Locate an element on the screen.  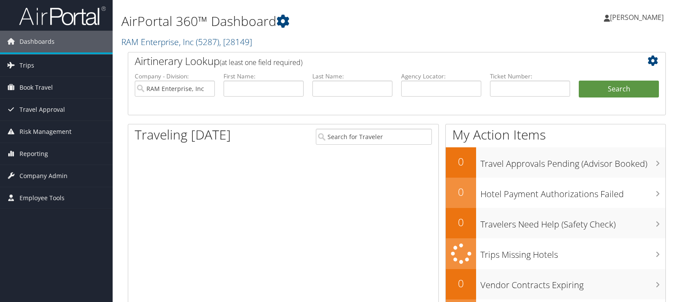
h3: Trips Missing Hotels is located at coordinates (573, 253).